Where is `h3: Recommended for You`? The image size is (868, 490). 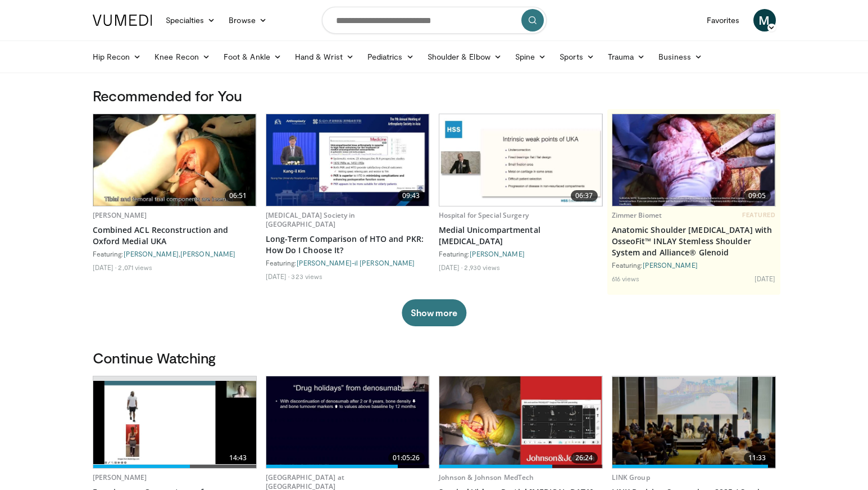
h3: Recommended for You is located at coordinates (434, 95).